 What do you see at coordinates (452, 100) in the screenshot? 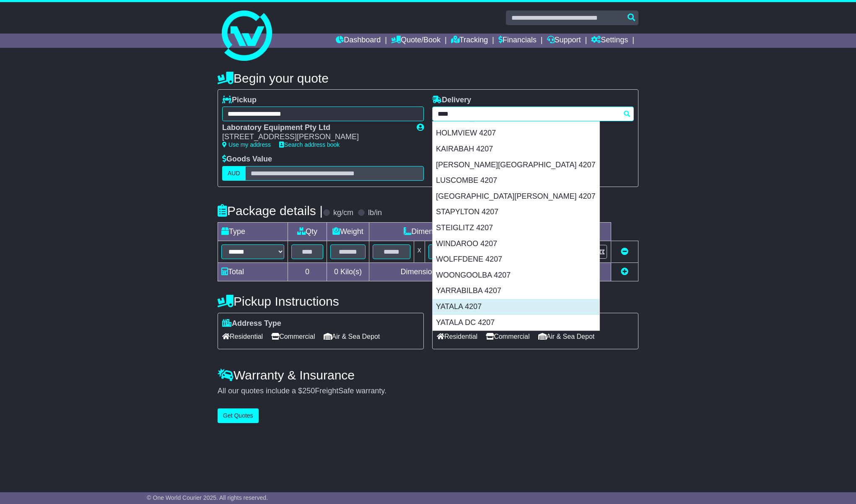
I see `label: Delivery` at bounding box center [452, 100].